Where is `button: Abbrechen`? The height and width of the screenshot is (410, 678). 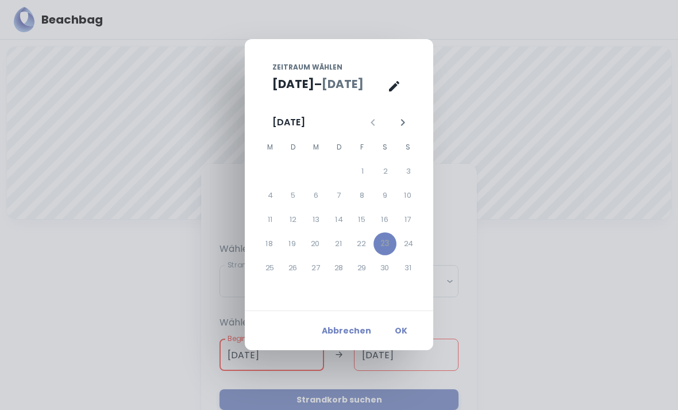 button: Abbrechen is located at coordinates (346, 330).